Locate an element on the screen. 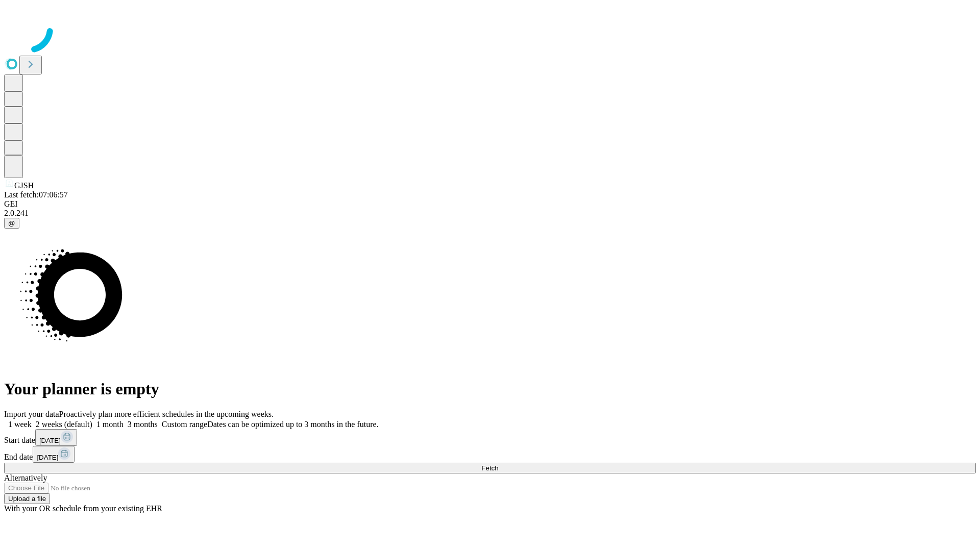 The width and height of the screenshot is (980, 551). div: End date is located at coordinates (490, 454).